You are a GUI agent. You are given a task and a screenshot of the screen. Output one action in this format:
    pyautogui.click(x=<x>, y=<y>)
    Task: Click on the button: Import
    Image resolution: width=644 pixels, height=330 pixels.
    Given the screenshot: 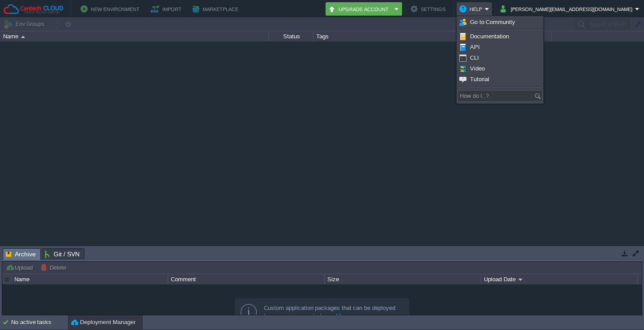 What is the action you would take?
    pyautogui.click(x=168, y=9)
    